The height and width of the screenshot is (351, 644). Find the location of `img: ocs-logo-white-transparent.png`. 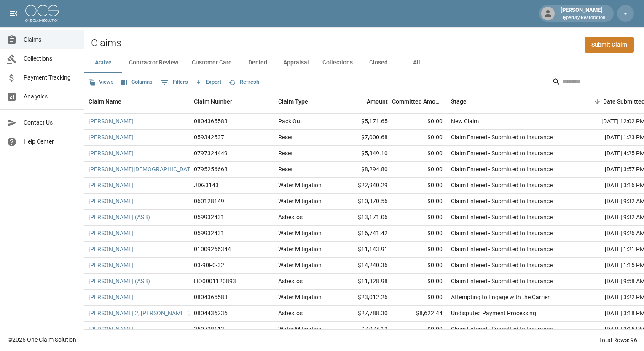

img: ocs-logo-white-transparent.png is located at coordinates (42, 13).